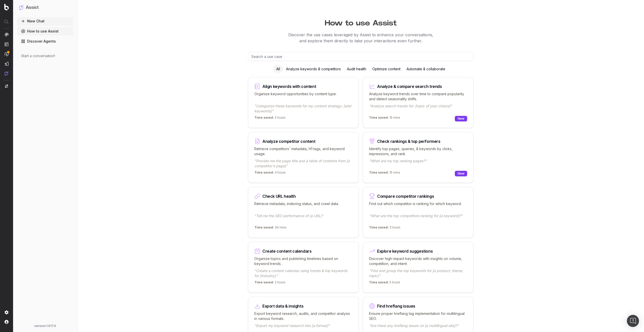 The image size is (644, 332). I want to click on p: 4 hours, so click(270, 174).